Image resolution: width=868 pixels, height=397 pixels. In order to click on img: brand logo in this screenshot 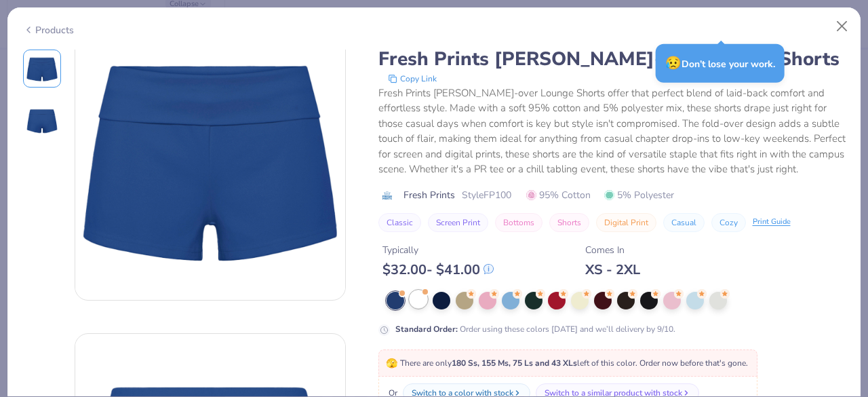, I will do `click(388, 196)`.